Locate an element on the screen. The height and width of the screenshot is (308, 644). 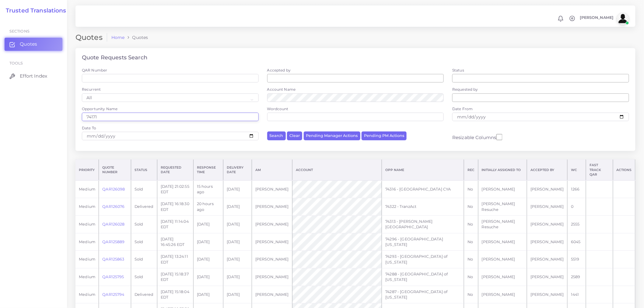
span: Effort Index is located at coordinates (33, 76).